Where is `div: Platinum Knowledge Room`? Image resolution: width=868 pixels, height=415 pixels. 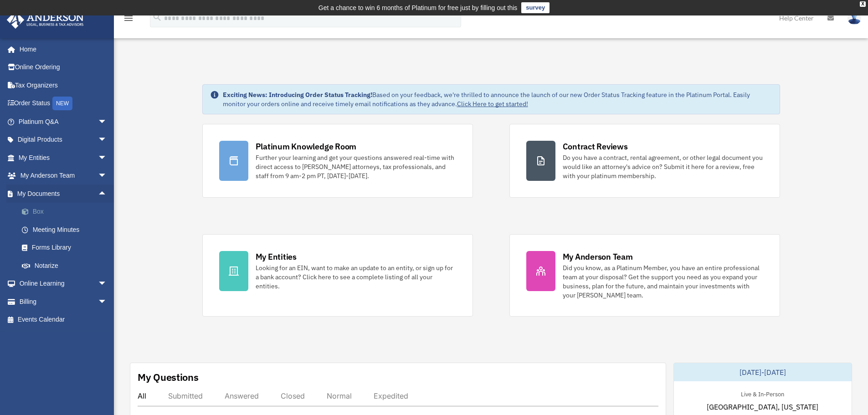 div: Platinum Knowledge Room is located at coordinates (306, 146).